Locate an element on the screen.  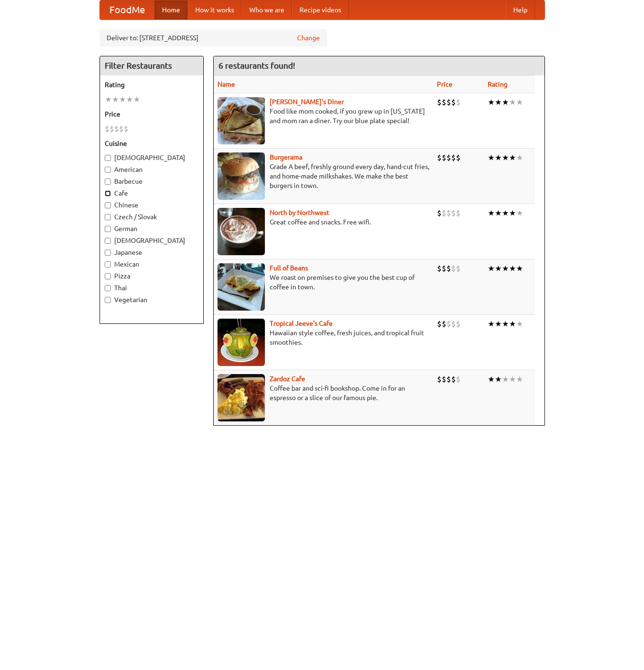
a: Rating is located at coordinates (497, 84).